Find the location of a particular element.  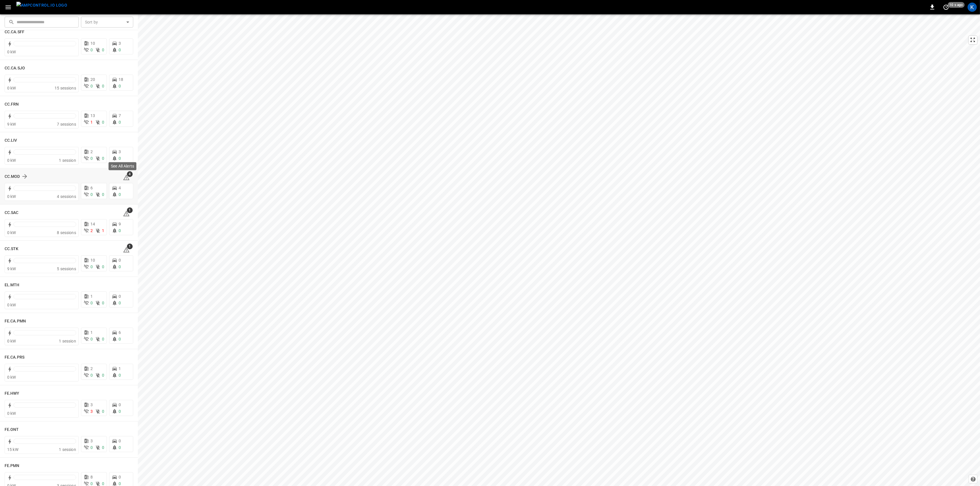

span: 9 is located at coordinates (120, 224).